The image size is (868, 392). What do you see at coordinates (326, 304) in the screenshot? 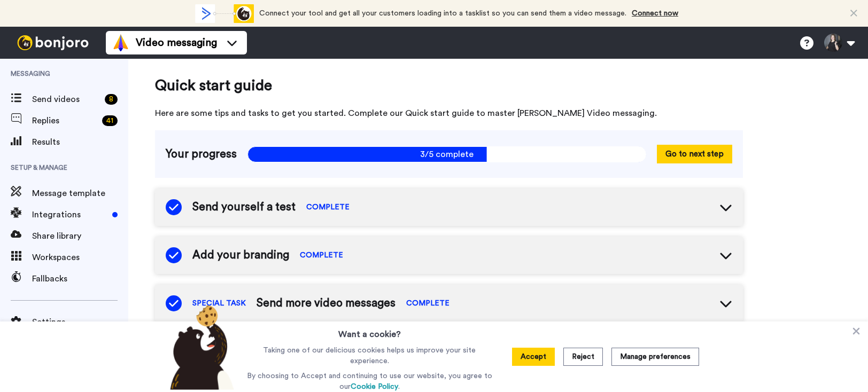
I see `span: Send more video messages` at bounding box center [326, 304].